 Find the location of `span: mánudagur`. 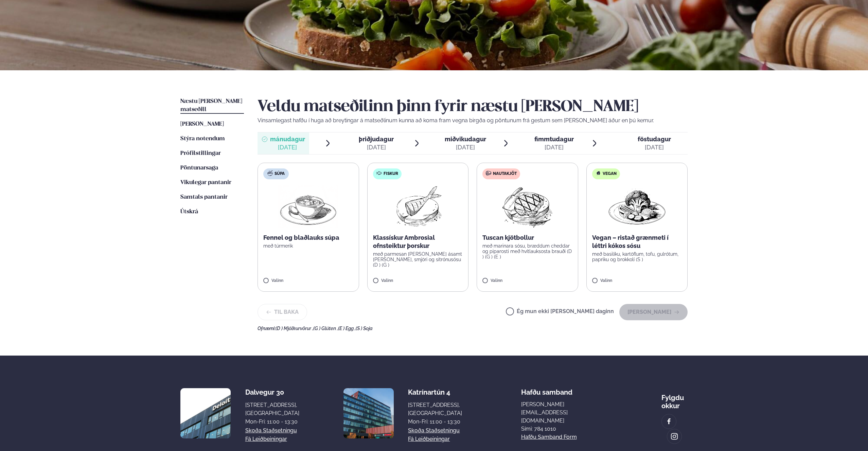

span: mánudagur is located at coordinates (287, 139).